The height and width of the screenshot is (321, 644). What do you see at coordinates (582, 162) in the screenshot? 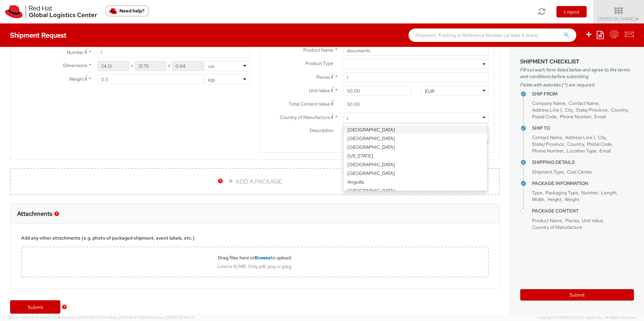
I see `h4: Shipping Details` at bounding box center [582, 162].